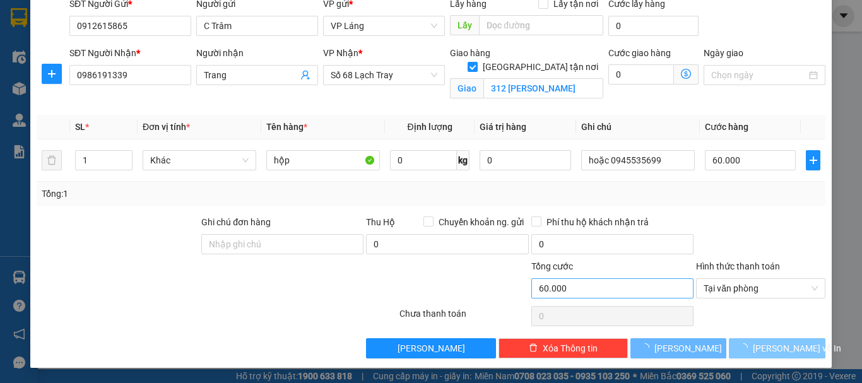  I want to click on span: Tổng cước, so click(552, 266).